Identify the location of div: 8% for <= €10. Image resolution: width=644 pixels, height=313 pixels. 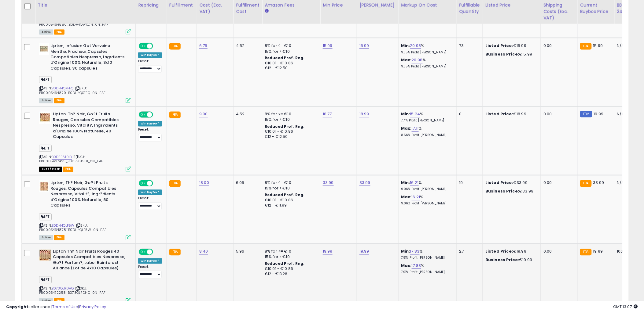
(290, 115).